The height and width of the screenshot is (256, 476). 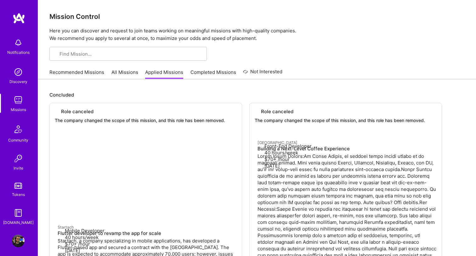 I want to click on img: bell, so click(x=18, y=43).